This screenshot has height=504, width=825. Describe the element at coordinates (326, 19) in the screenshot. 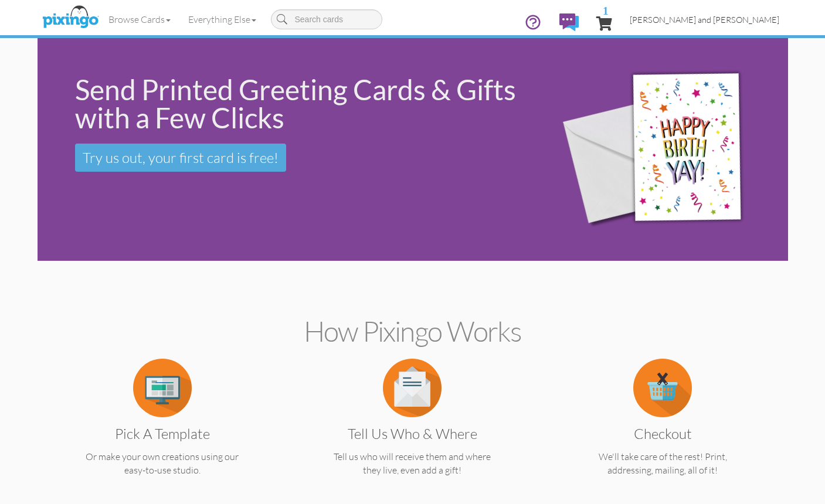

I see `input: Search cards` at that location.